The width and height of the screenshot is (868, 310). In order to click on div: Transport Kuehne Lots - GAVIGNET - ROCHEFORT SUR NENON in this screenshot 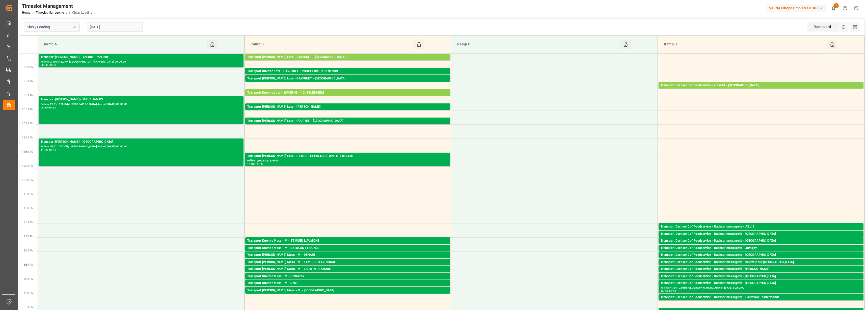, I will do `click(347, 71)`.